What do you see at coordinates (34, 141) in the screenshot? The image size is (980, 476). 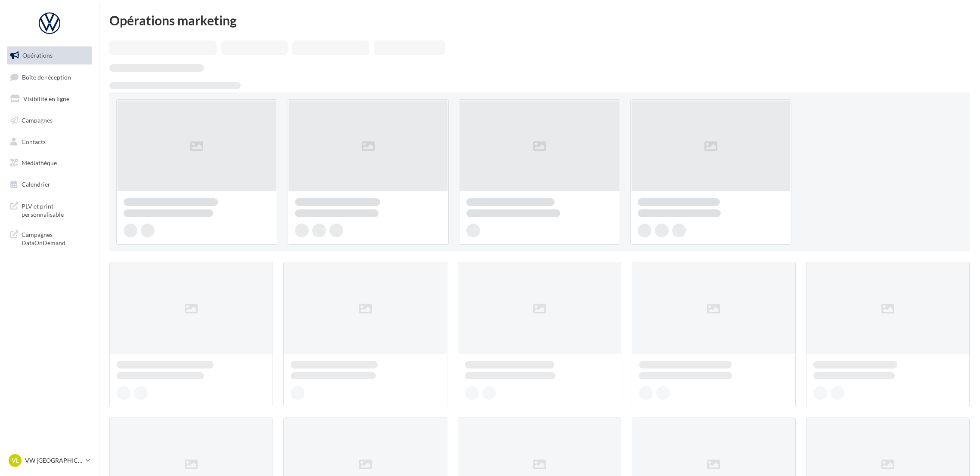 I see `span: Contacts` at bounding box center [34, 141].